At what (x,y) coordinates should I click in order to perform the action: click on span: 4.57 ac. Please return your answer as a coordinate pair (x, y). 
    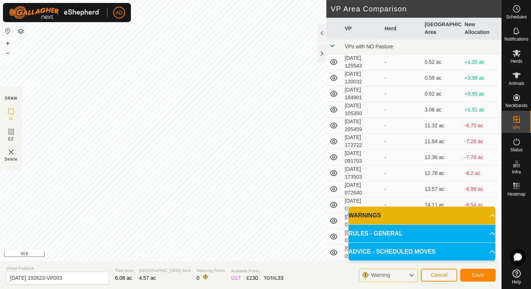
    Looking at the image, I should click on (148, 278).